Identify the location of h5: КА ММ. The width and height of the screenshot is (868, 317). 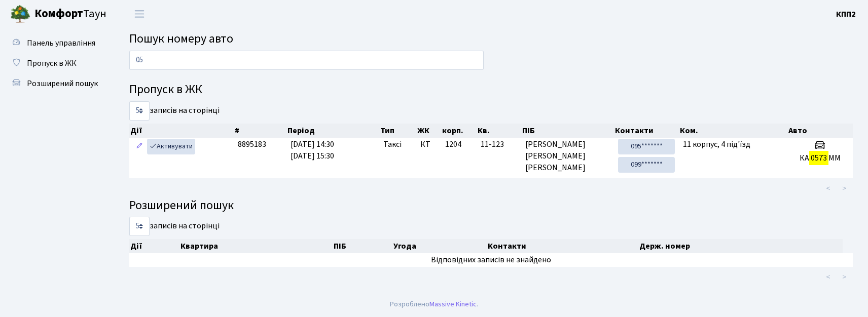
(820, 158).